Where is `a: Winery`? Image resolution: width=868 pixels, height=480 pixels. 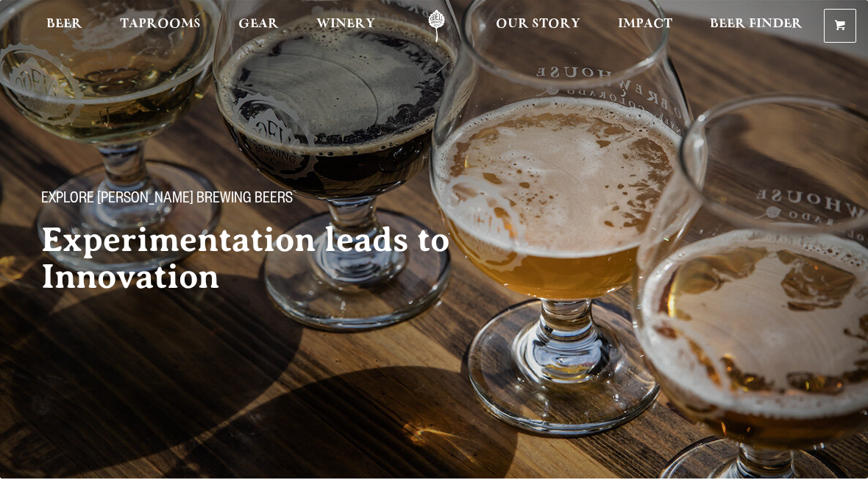
a: Winery is located at coordinates (346, 26).